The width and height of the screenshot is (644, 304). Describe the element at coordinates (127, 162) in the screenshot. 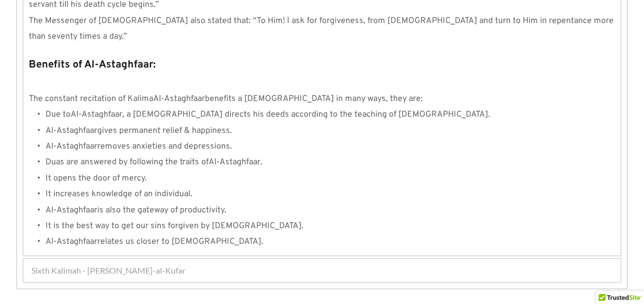

I see `span: Duas are answered by following the traits of` at that location.